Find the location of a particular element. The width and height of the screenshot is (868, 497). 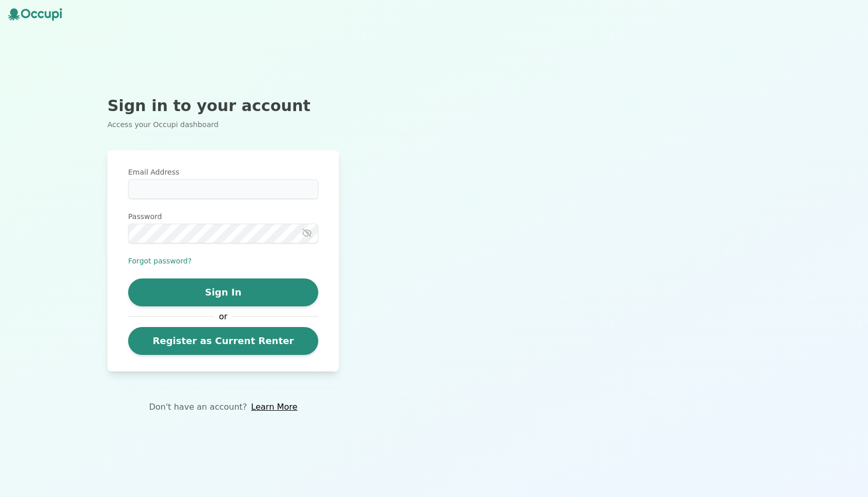

button: Forgot password? is located at coordinates (159, 261).